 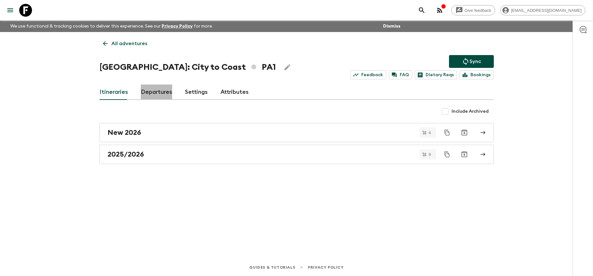 I want to click on a: Settings, so click(x=196, y=92).